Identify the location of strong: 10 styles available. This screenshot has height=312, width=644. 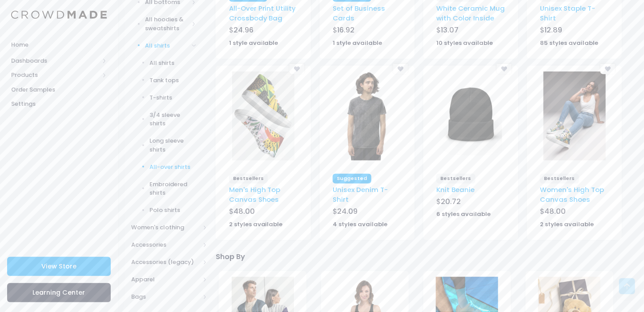
(465, 43).